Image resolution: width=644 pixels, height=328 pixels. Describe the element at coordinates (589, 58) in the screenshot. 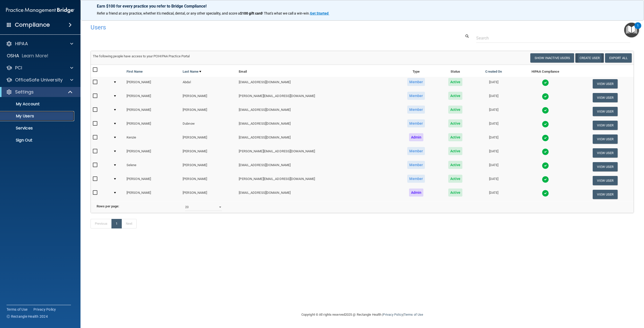

I see `button: Create User` at that location.